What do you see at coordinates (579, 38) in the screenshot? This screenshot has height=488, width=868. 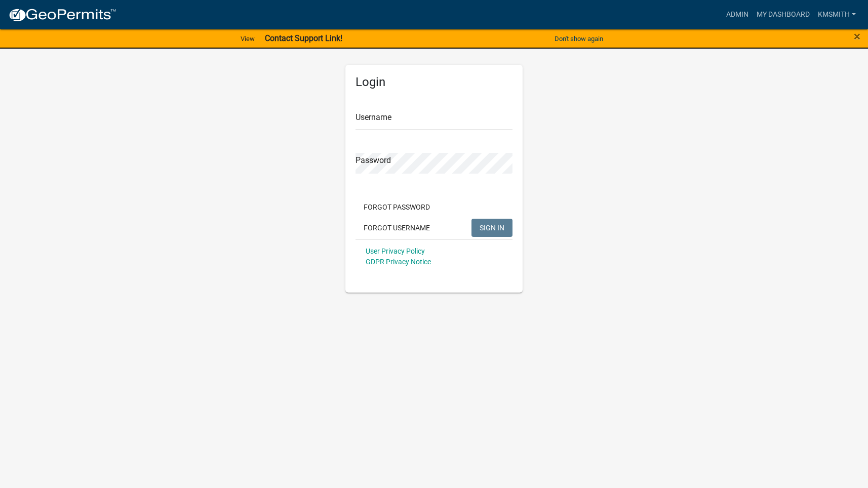 I see `button: Don't show again` at bounding box center [579, 38].